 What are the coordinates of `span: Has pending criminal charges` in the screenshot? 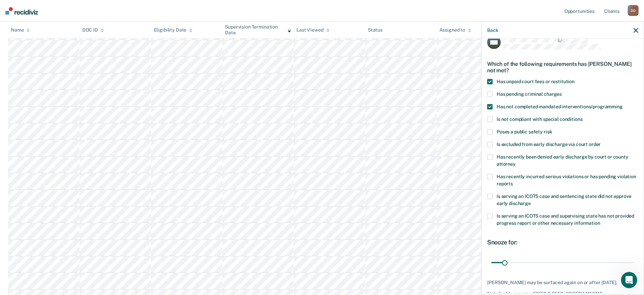 It's located at (529, 94).